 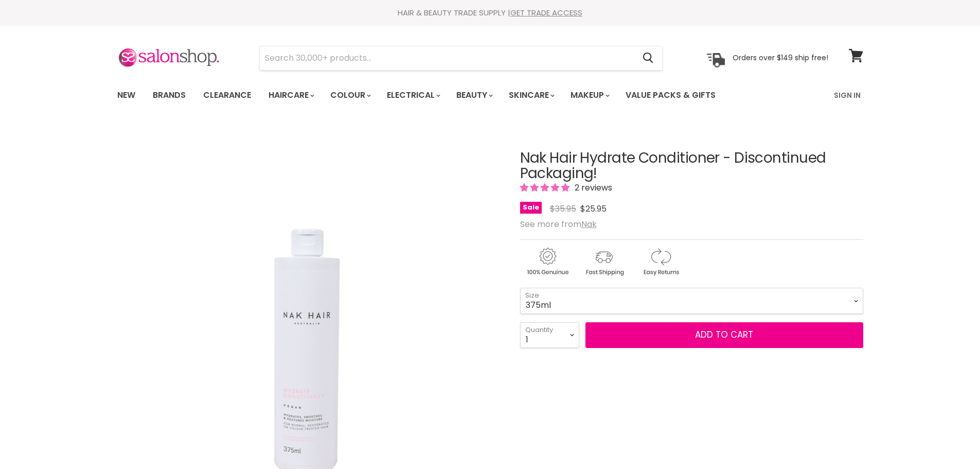 What do you see at coordinates (670, 96) in the screenshot?
I see `a: Value Packs & Gifts` at bounding box center [670, 96].